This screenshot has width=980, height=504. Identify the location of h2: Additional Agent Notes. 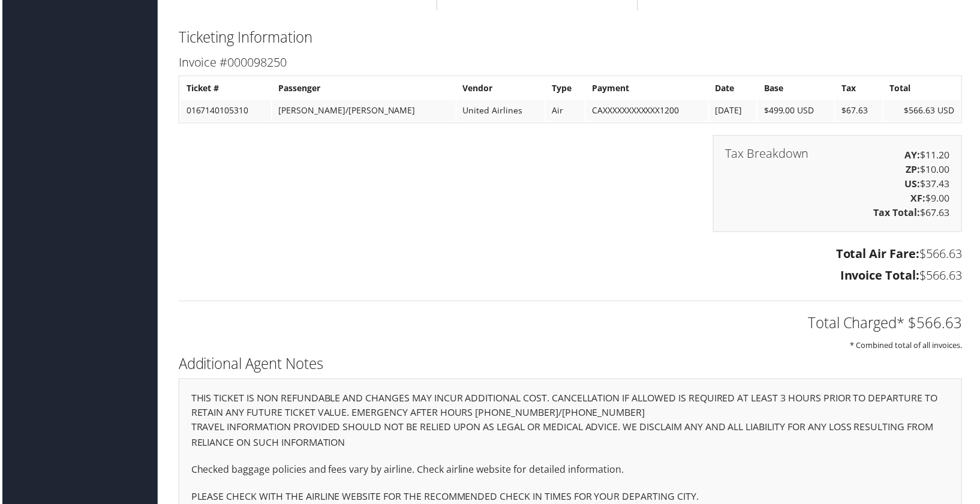
(571, 366).